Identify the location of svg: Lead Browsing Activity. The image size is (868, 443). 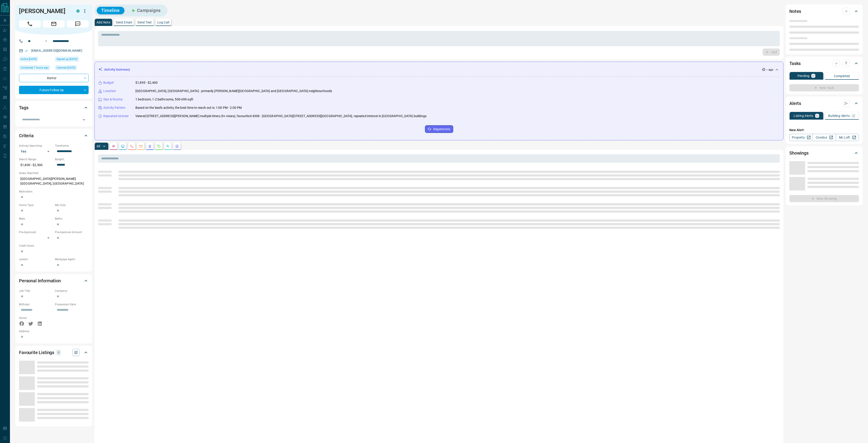
(123, 146).